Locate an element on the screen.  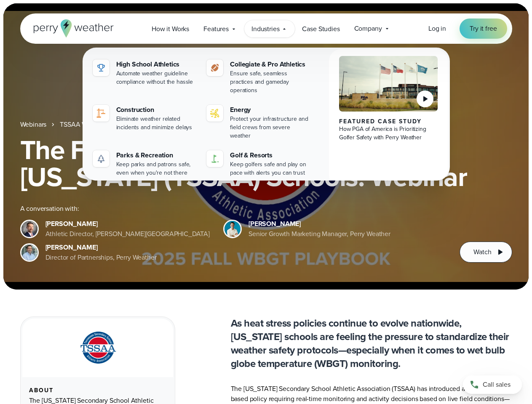
a: How it Works is located at coordinates (170, 28).